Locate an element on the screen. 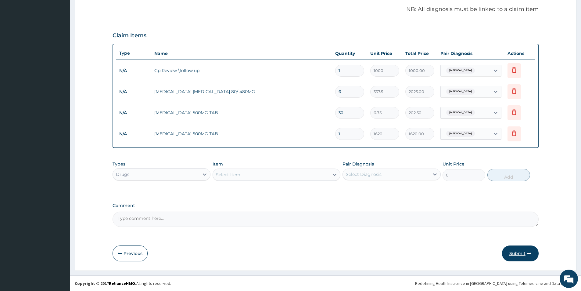 Image resolution: width=581 pixels, height=291 pixels. label: Item is located at coordinates (218, 164).